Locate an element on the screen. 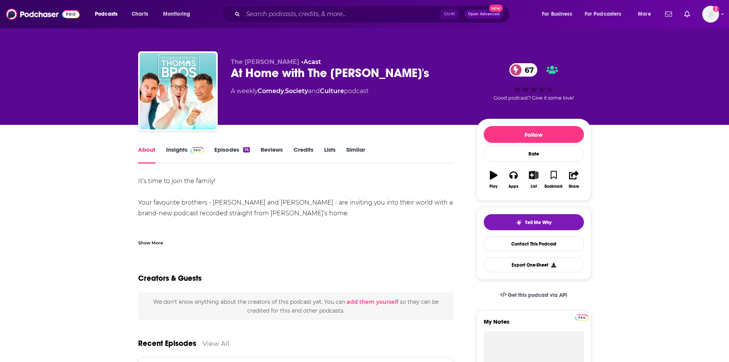  a: Contact This Podcast is located at coordinates (534, 243).